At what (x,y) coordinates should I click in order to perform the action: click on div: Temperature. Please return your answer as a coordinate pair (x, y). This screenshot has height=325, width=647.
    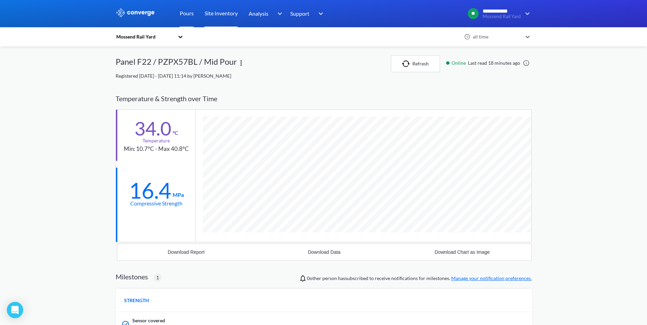
    Looking at the image, I should click on (156, 141).